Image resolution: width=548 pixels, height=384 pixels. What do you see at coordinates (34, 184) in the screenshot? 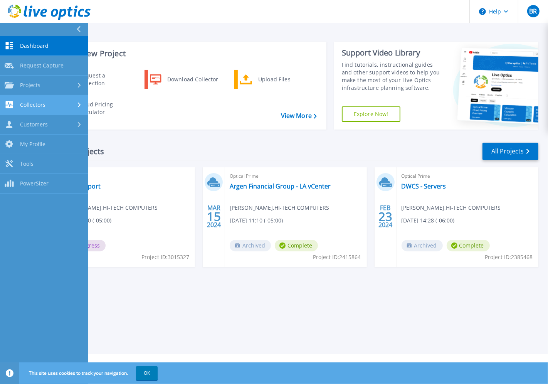
I see `span: PowerSizer` at bounding box center [34, 184].